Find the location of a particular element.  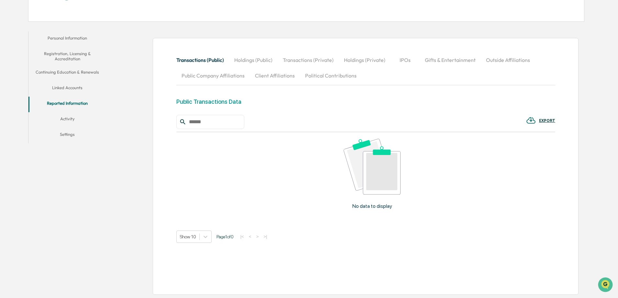

p: How can we help? is located at coordinates (62, 19).